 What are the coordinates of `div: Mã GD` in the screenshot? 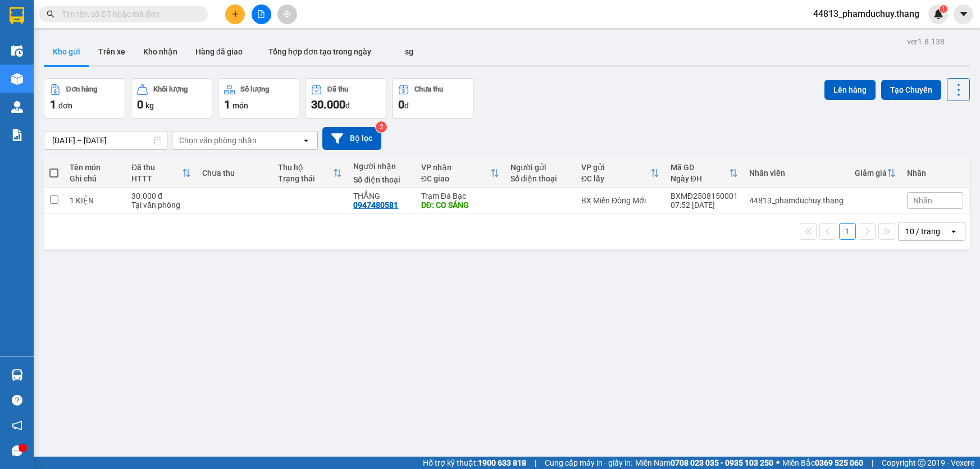 It's located at (700, 168).